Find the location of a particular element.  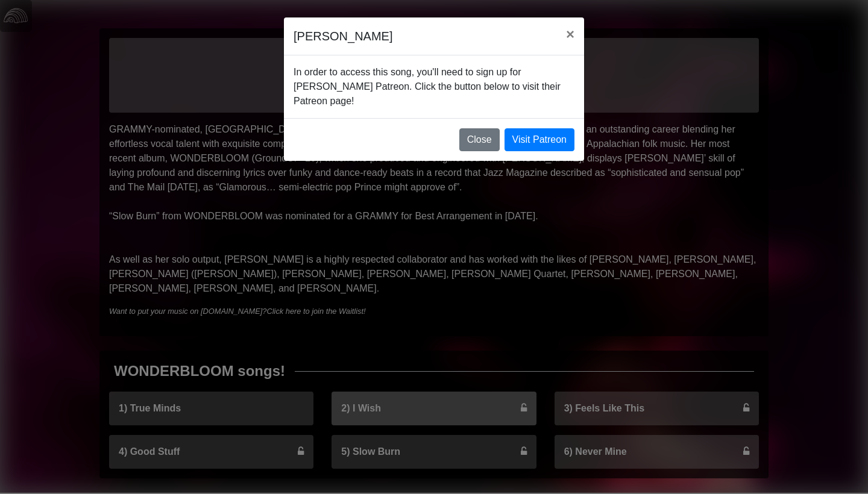

a: Visit Patreon is located at coordinates (540, 140).